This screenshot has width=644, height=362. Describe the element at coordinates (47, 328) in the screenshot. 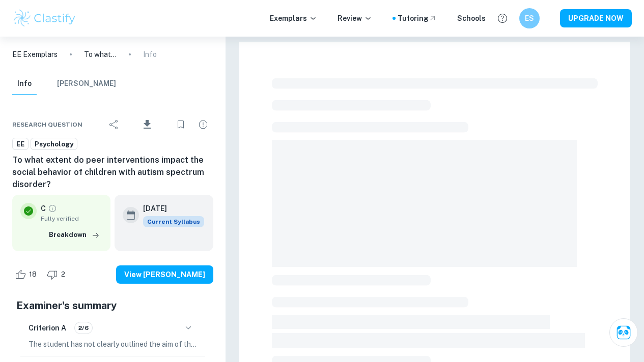

I see `h6: Criterion A` at that location.